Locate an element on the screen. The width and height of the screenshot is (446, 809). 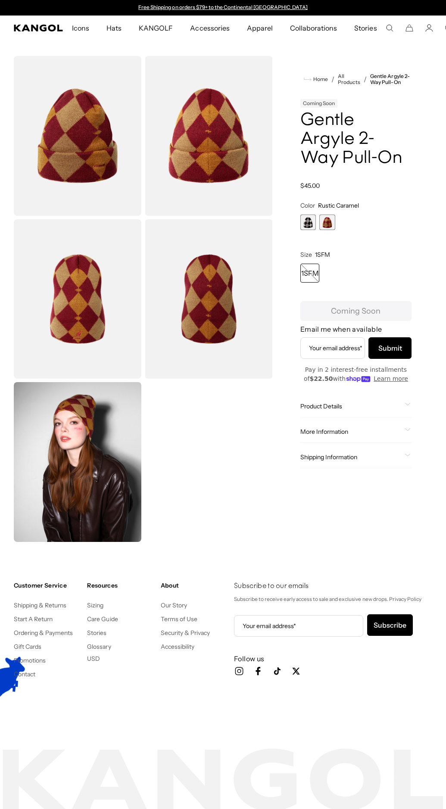
span: 1SFM is located at coordinates (322, 255).